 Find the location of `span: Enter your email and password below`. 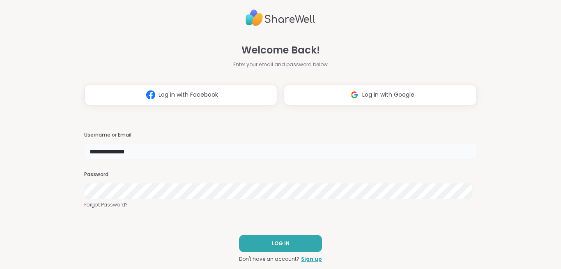

span: Enter your email and password below is located at coordinates (280, 64).